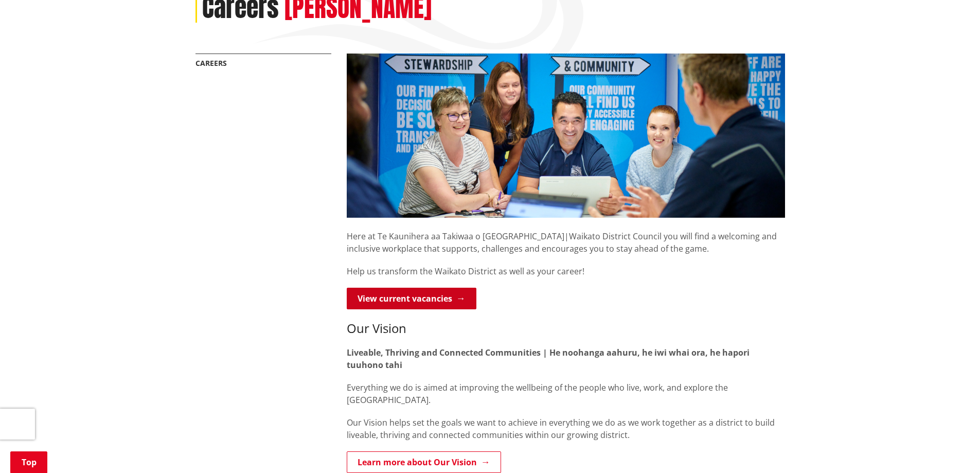 The image size is (980, 473). I want to click on strong: Liveable, Thriving and Connected Communities | He noohanga aahuru, he iwi whai ora, he hapori tuu..., so click(548, 359).